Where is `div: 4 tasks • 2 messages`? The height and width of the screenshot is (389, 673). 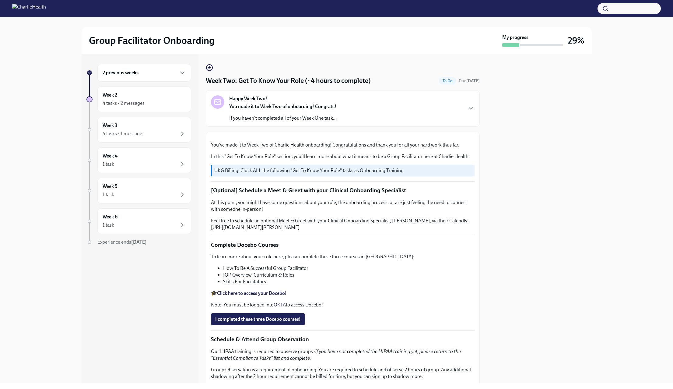 div: 4 tasks • 2 messages is located at coordinates (124, 103).